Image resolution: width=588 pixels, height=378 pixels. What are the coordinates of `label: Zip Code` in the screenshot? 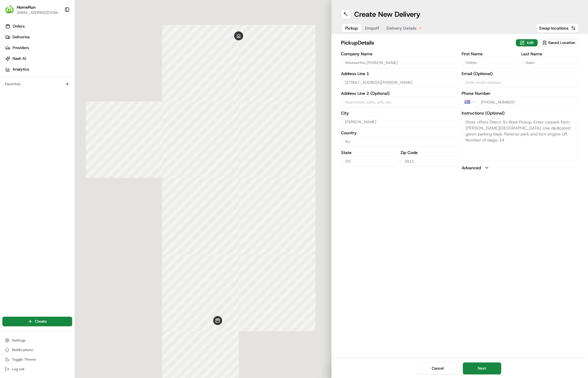 It's located at (429, 152).